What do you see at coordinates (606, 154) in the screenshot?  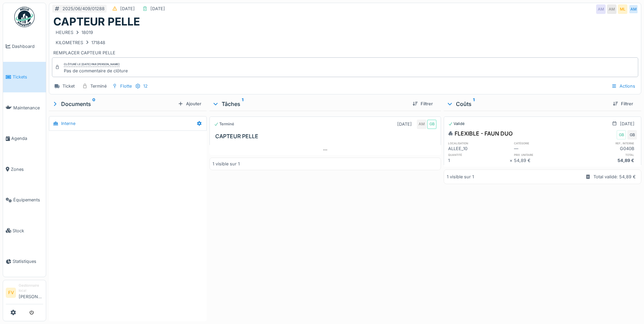 I see `h6: total` at bounding box center [606, 154].